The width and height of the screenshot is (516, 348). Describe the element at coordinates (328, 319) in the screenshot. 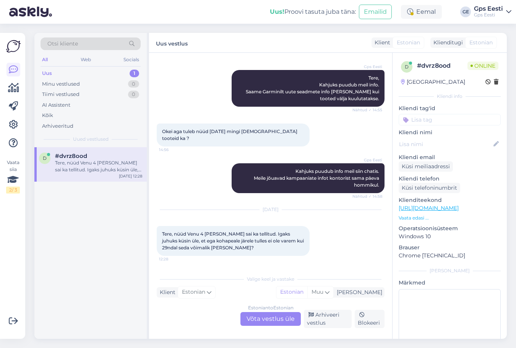

I see `div: Arhiveeri vestlus` at that location.